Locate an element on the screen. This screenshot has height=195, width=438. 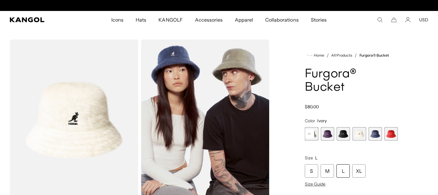
span: Collaborations is located at coordinates (282, 20).